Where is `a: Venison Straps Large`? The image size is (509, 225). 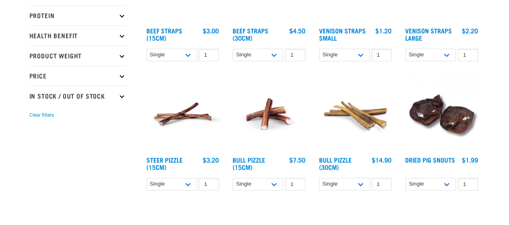
a: Venison Straps Large is located at coordinates (429, 34).